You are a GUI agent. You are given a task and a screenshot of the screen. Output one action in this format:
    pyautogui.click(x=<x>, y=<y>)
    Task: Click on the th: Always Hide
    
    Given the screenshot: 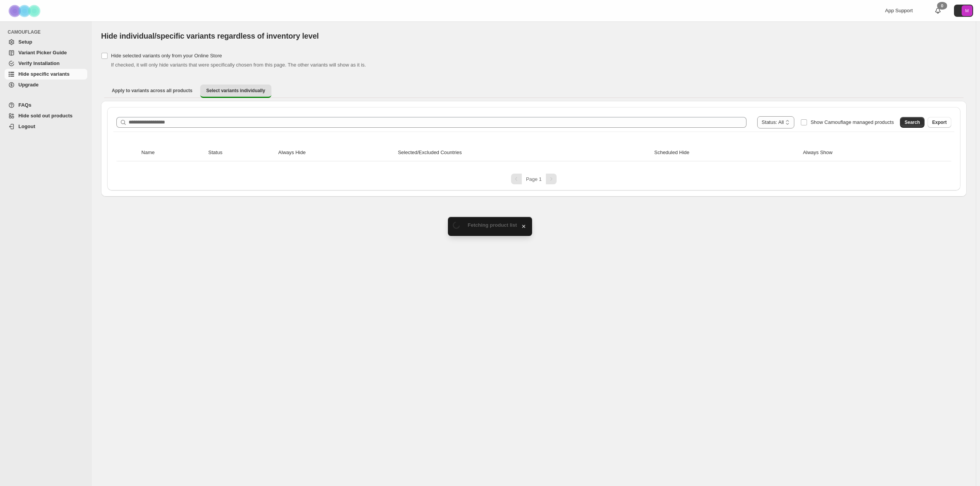 What is the action you would take?
    pyautogui.click(x=336, y=153)
    